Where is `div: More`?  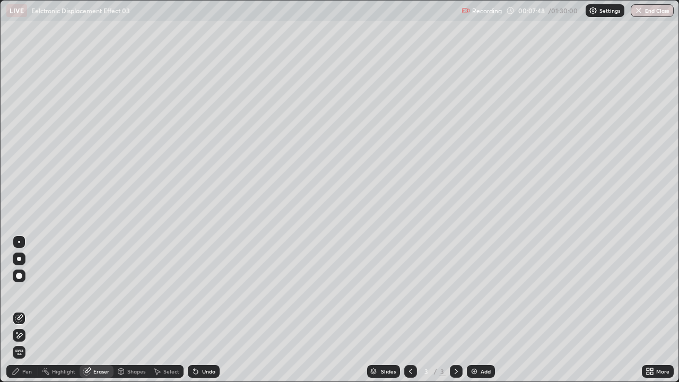 div: More is located at coordinates (662, 371).